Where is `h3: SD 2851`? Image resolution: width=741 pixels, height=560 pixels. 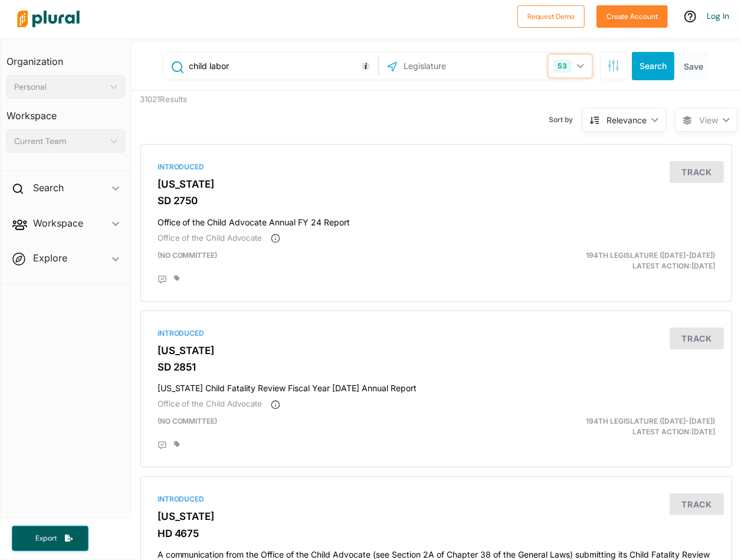 h3: SD 2851 is located at coordinates (436, 367).